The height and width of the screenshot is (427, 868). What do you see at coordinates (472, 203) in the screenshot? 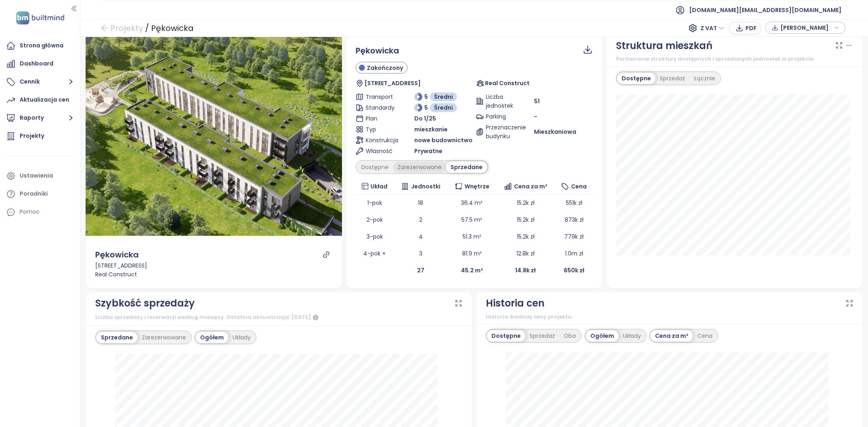
I see `td: 36.4 m²` at bounding box center [472, 203].